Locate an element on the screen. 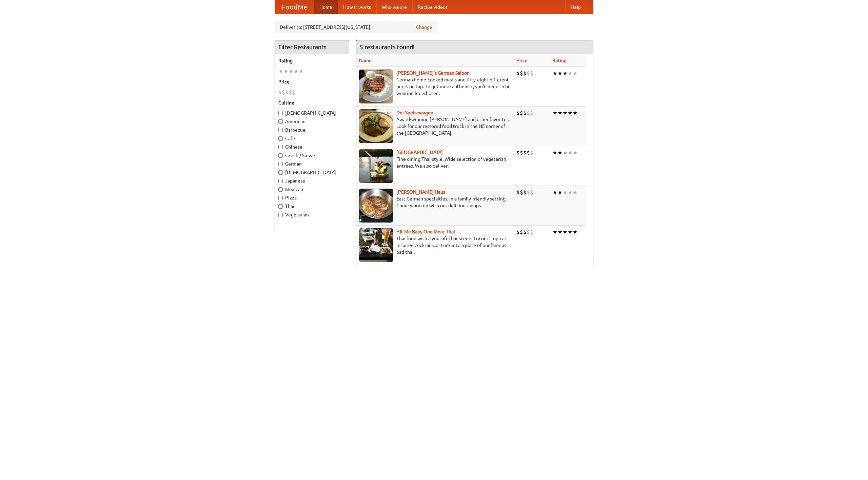  label: Japanese is located at coordinates (312, 181).